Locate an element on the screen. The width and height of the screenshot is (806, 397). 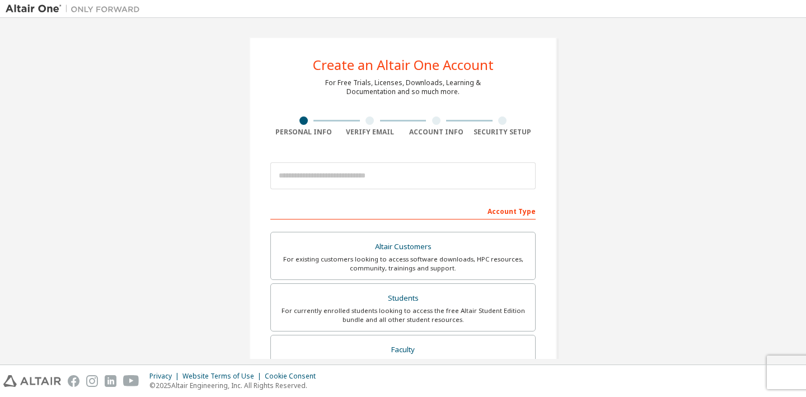
div: For Free Trials, Licenses, Downloads, Learning & Documentation and so much more. is located at coordinates (403, 87).